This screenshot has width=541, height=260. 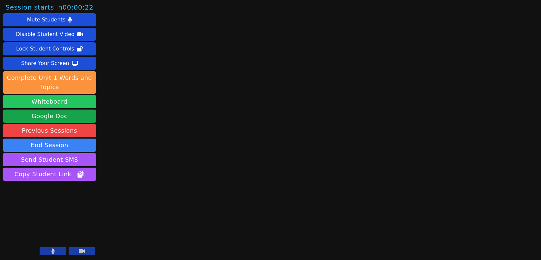 I want to click on a: Previous Sessions, so click(x=50, y=131).